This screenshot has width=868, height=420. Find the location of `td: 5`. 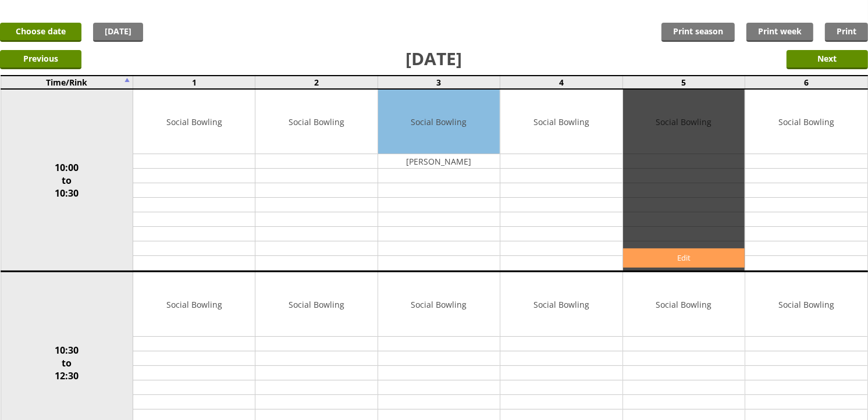

td: 5 is located at coordinates (683, 82).